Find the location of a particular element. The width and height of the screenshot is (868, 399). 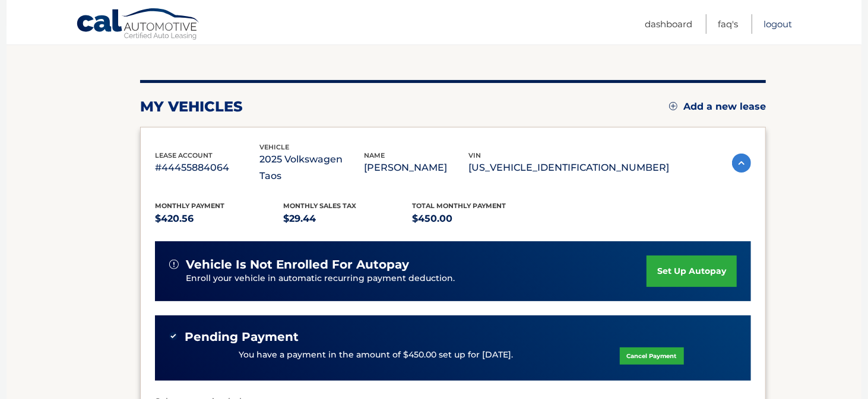

img: add.svg is located at coordinates (673, 106).